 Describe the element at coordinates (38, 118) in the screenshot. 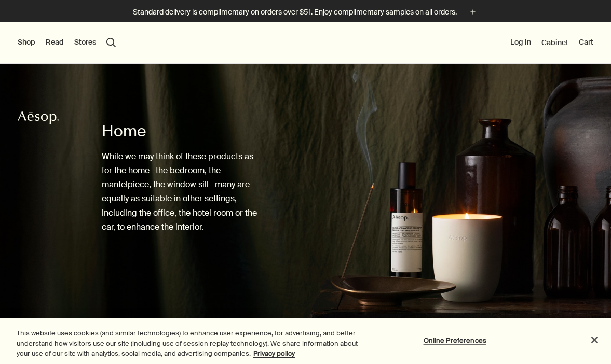

I see `svg: Aesop` at that location.